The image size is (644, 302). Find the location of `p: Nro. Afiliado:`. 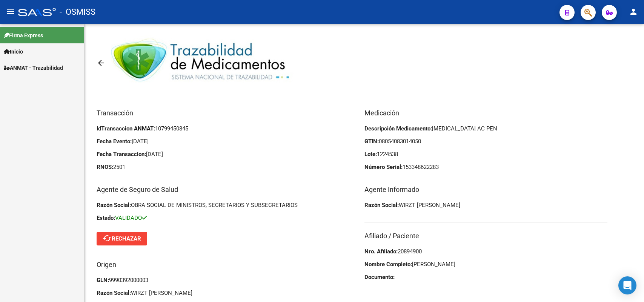

p: Nro. Afiliado: is located at coordinates (486, 251).